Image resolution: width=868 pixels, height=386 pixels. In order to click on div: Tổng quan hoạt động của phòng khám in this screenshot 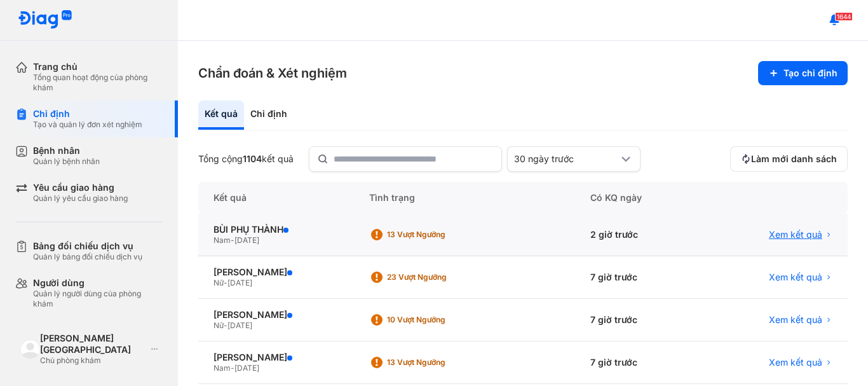, I will do `click(98, 83)`.